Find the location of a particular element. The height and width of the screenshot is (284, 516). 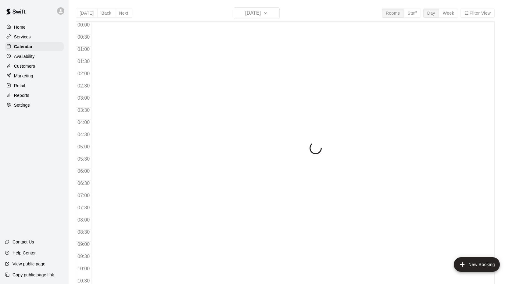

a: Reports is located at coordinates (34, 95).